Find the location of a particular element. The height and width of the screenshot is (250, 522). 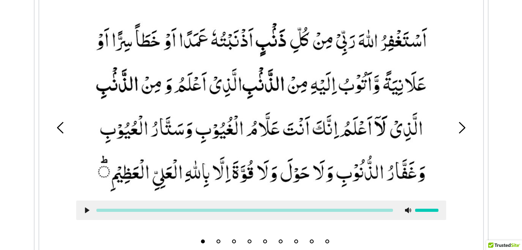

button: 4 of 9 is located at coordinates (250, 241).